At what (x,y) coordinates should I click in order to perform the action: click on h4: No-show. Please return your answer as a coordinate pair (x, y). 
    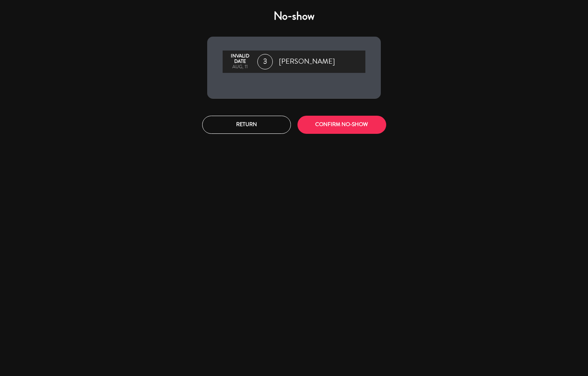
    Looking at the image, I should click on (294, 16).